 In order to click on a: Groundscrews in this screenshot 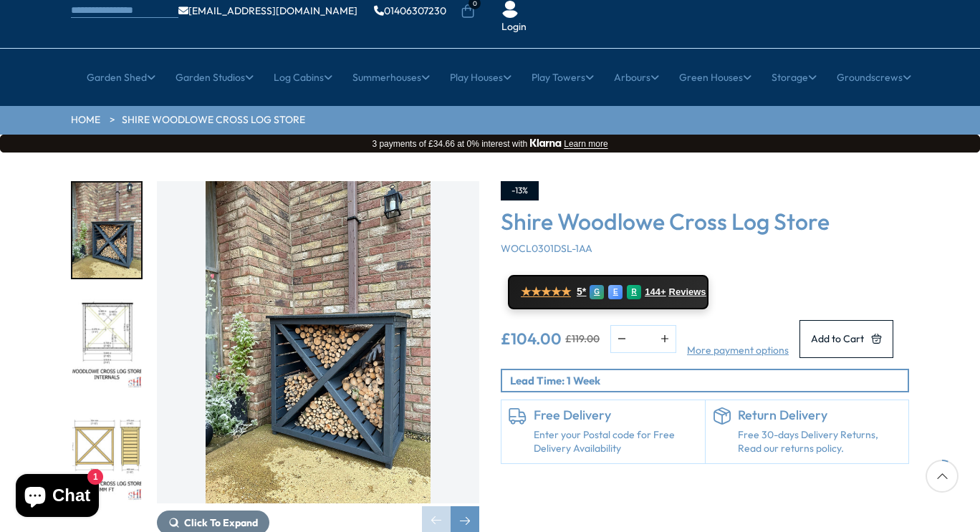, I will do `click(874, 78)`.